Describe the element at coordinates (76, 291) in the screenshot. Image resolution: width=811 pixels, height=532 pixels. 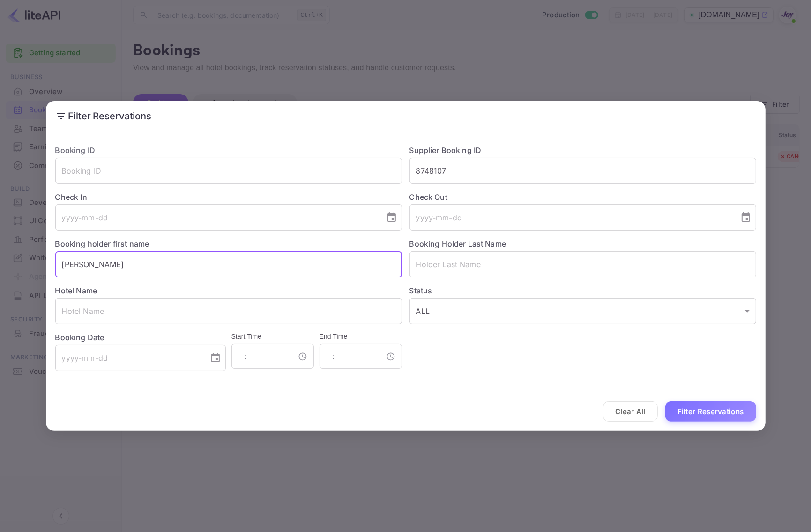
I see `label: Hotel Name` at that location.